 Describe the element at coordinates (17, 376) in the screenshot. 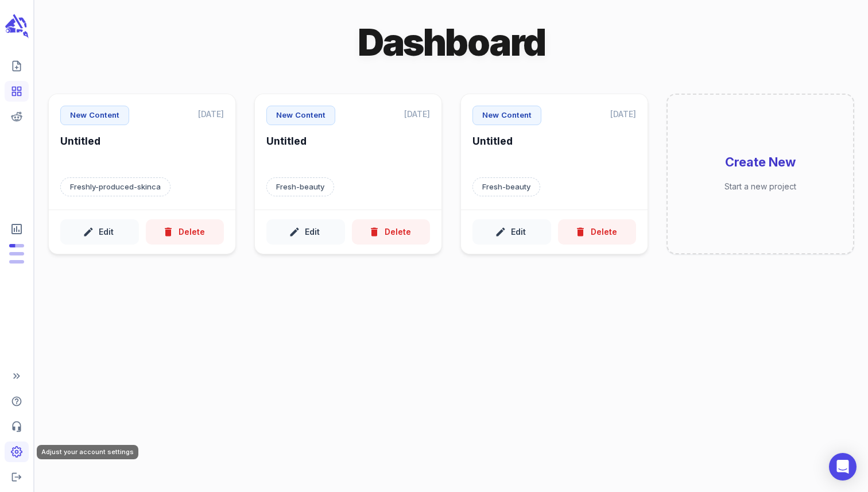

I see `span: Expand Sidebar` at that location.